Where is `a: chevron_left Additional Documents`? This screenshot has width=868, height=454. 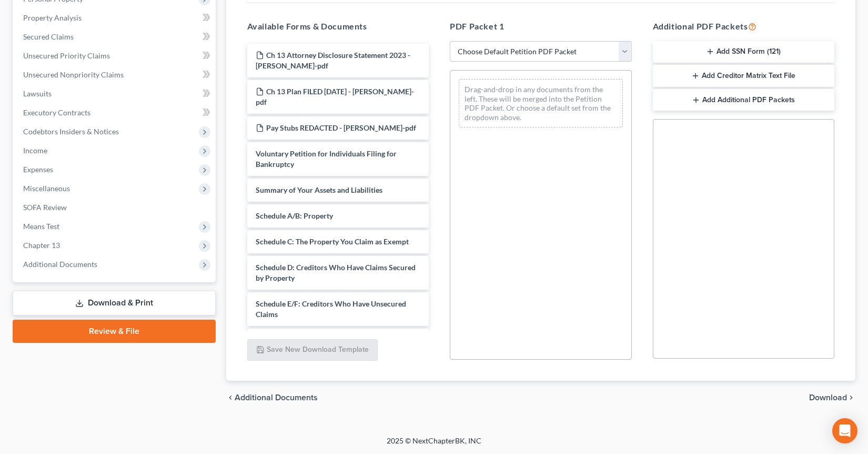
a: chevron_left Additional Documents is located at coordinates (272, 398).